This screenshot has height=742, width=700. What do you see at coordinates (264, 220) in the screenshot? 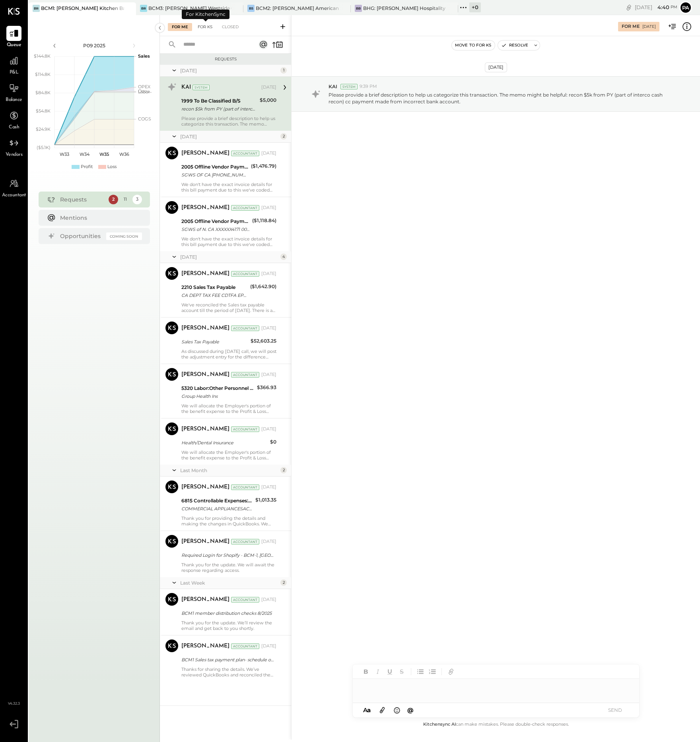
I see `div: ($1,118.84)` at bounding box center [264, 220].